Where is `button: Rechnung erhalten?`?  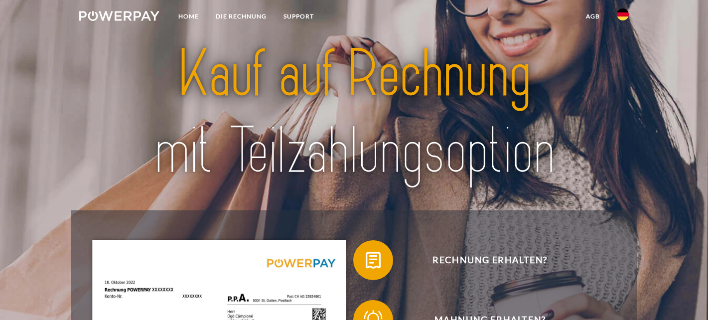
button: Rechnung erhalten? is located at coordinates (483, 260).